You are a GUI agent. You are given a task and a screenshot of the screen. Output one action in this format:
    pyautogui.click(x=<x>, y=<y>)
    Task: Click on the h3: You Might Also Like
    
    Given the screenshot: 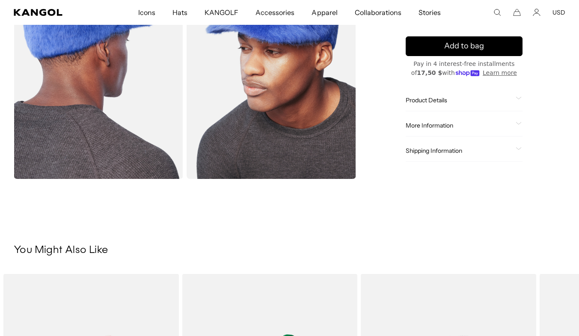 What is the action you would take?
    pyautogui.click(x=289, y=250)
    